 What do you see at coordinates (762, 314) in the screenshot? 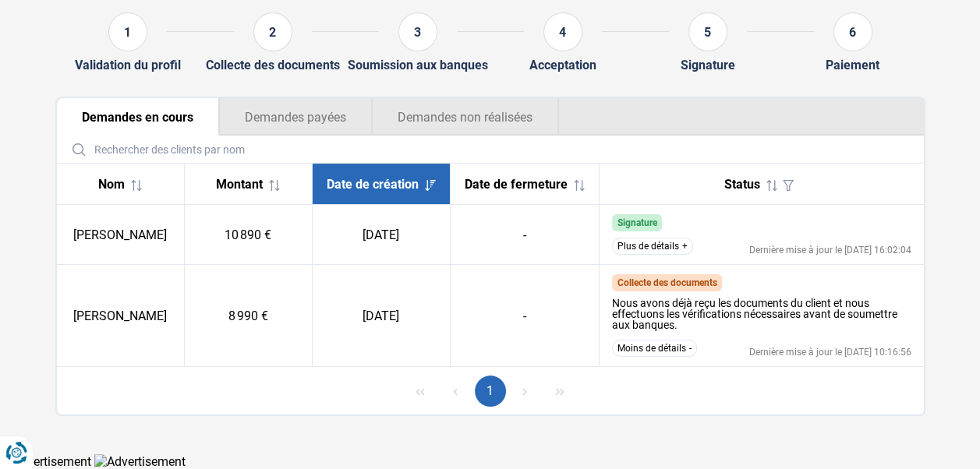
I see `div: Nous avons déjà reçu les documents du client et nous effectuons les vérifications nécessaires ava...` at bounding box center [762, 314].